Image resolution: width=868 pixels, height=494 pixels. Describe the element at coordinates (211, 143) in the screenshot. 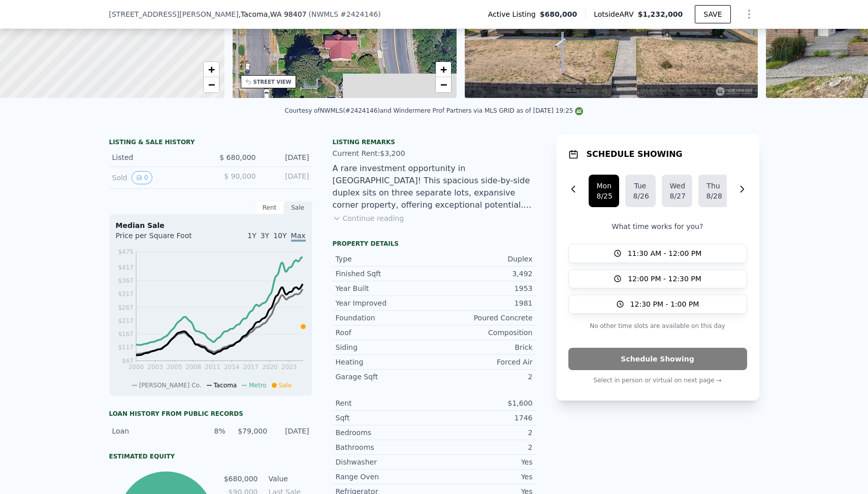

I see `div: LISTING & SALE HISTORY` at that location.